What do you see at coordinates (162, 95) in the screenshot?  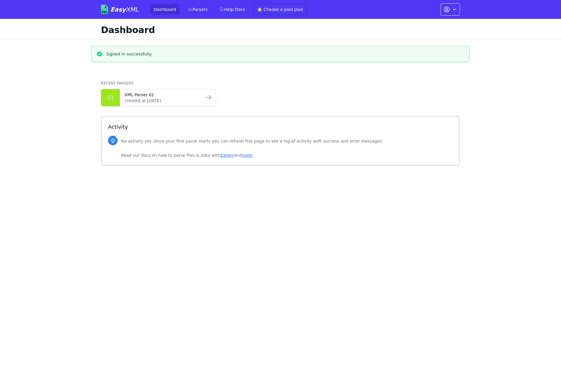 I see `a: XML Parser 01` at bounding box center [162, 95].